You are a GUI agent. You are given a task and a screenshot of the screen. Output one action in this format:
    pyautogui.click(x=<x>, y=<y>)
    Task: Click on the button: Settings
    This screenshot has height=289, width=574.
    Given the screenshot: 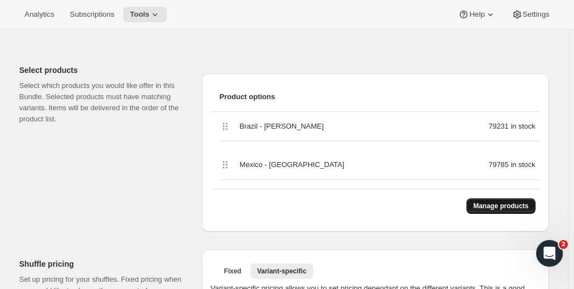 What is the action you would take?
    pyautogui.click(x=531, y=14)
    